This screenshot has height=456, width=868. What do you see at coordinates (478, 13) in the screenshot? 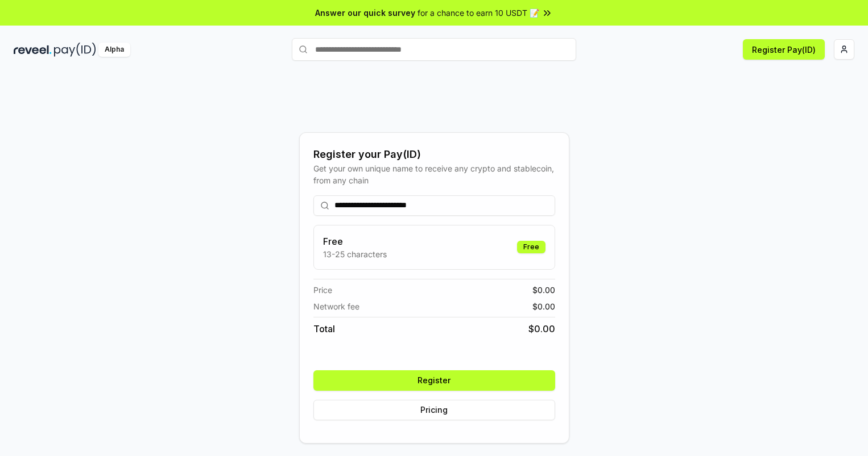
I see `span: for a chance to earn 10 USDT 📝` at bounding box center [478, 13].